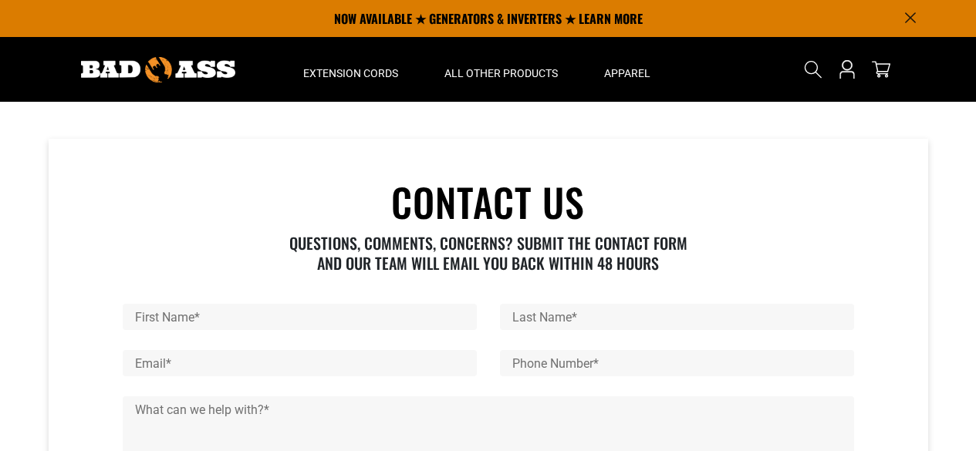 The height and width of the screenshot is (451, 976). Describe the element at coordinates (350, 73) in the screenshot. I see `span: Extension Cords` at that location.